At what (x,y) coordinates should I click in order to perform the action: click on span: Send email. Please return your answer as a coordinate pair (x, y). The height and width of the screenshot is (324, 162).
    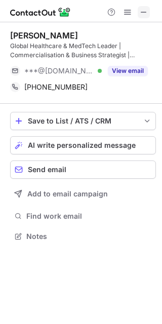
    Looking at the image, I should click on (47, 169).